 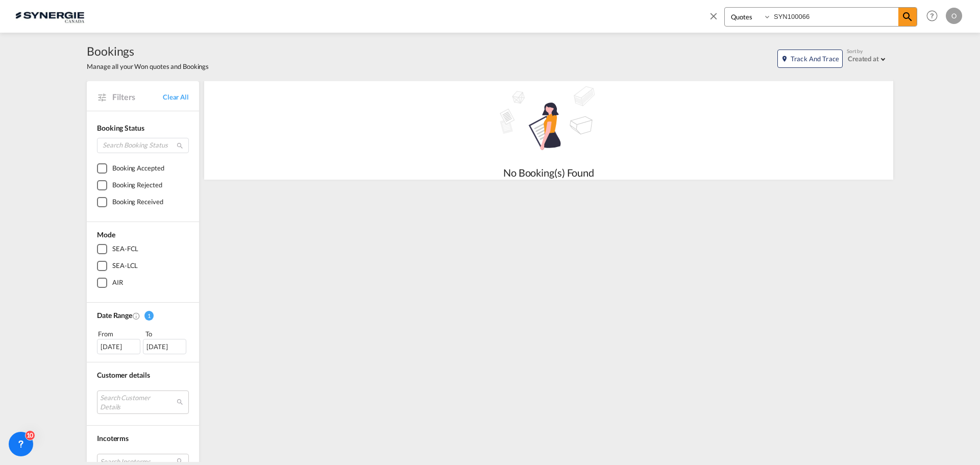 What do you see at coordinates (175, 97) in the screenshot?
I see `a: Clear All` at bounding box center [175, 97].